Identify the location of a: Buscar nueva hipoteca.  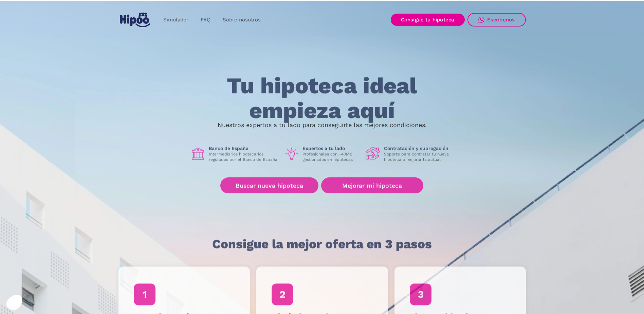
(269, 185).